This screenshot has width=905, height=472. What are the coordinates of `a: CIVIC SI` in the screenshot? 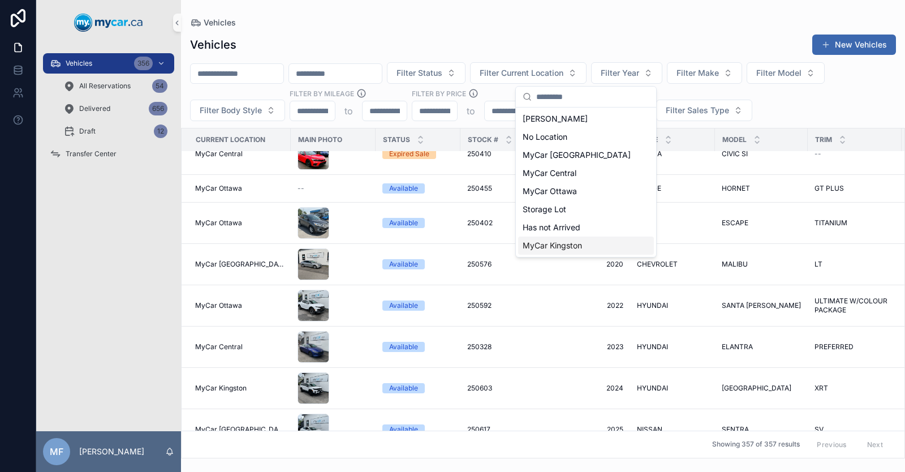 It's located at (761, 154).